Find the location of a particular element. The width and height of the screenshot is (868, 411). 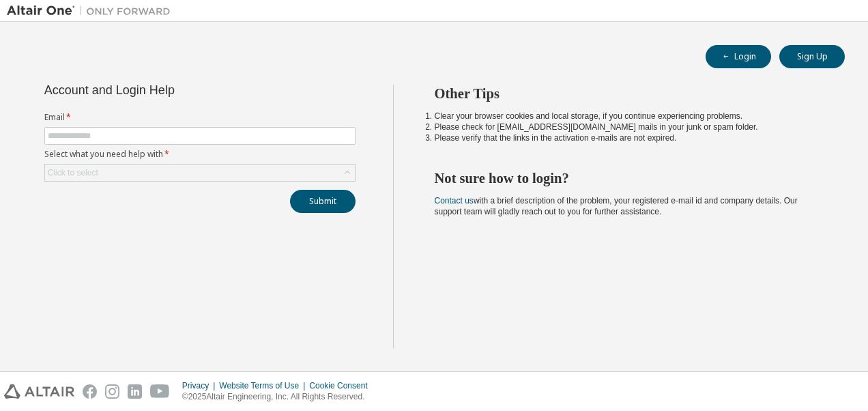

button: Sign Up is located at coordinates (812, 57).